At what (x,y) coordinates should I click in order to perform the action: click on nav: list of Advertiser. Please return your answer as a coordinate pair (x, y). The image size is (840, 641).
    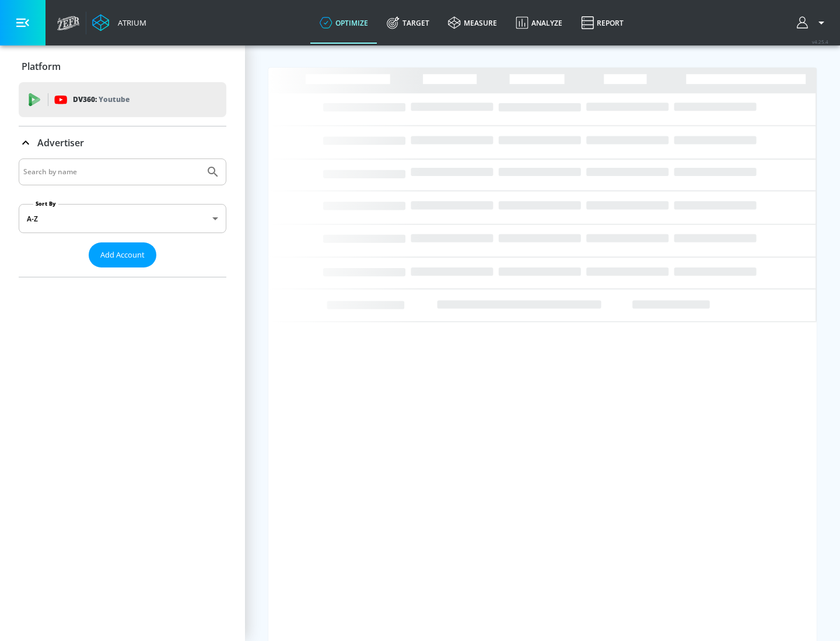
    Looking at the image, I should click on (122, 272).